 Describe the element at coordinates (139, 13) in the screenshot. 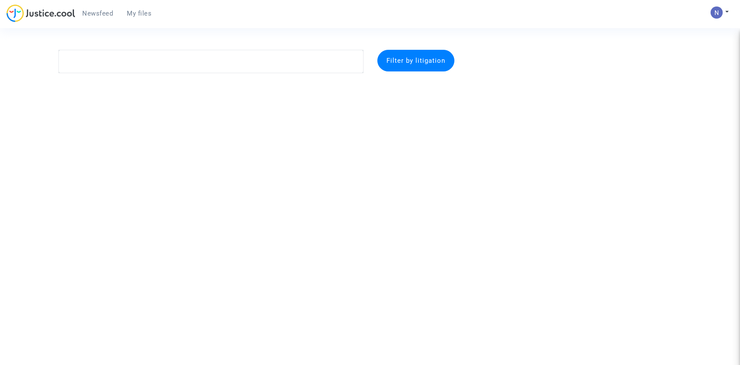

I see `a: My files` at that location.